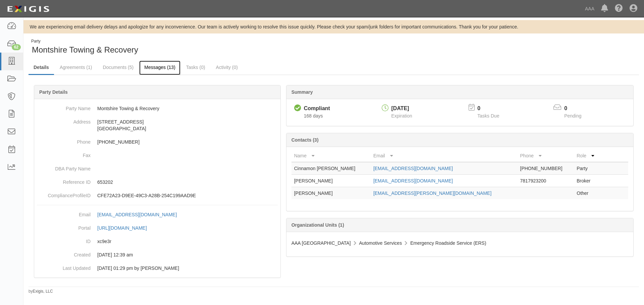  I want to click on dt: DBA Party Name, so click(64, 167).